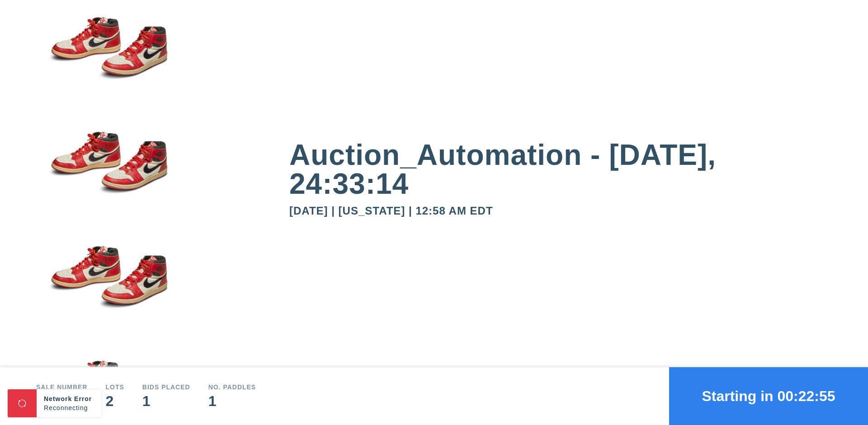 This screenshot has width=868, height=425. What do you see at coordinates (769, 396) in the screenshot?
I see `button: Starting in 00:22:55` at bounding box center [769, 396].